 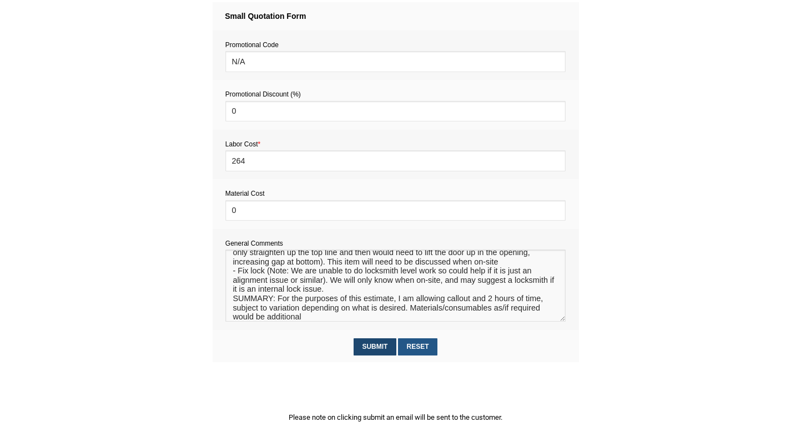 I want to click on input: Reset, so click(x=417, y=347).